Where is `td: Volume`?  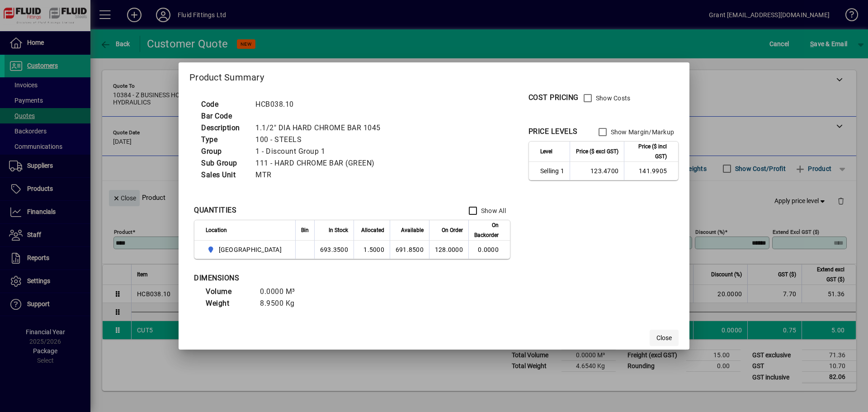
td: Volume is located at coordinates (228, 292).